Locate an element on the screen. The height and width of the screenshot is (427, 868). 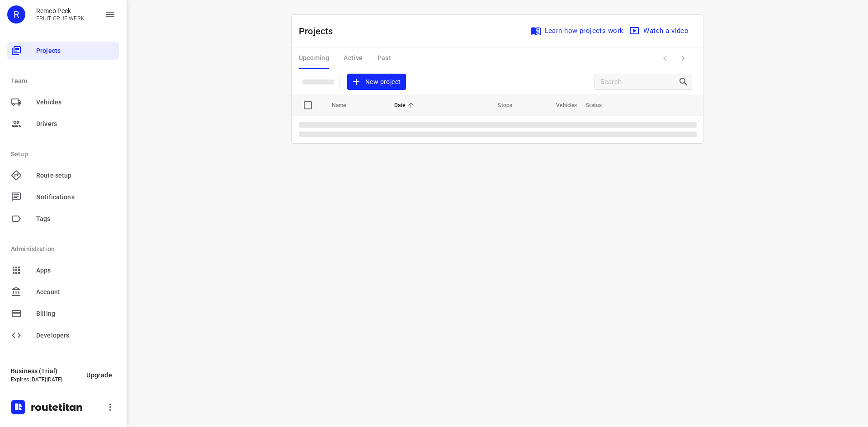
input: Search projects is located at coordinates (639, 82).